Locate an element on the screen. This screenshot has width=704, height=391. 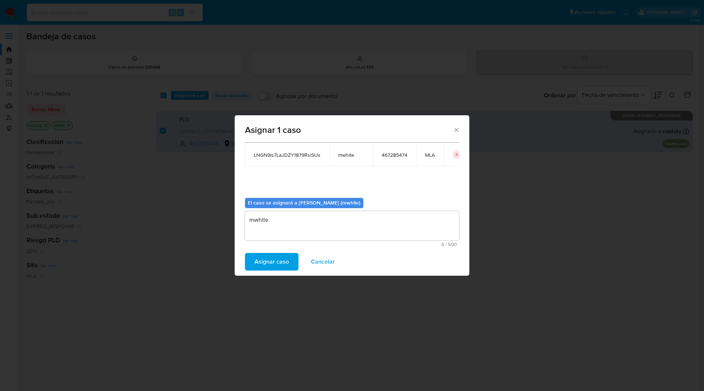
span: LNGN9is7LaJDZY1879RsiSUs is located at coordinates (287, 155).